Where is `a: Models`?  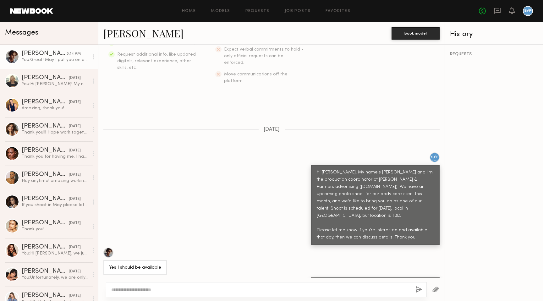
a: Models is located at coordinates (220, 11).